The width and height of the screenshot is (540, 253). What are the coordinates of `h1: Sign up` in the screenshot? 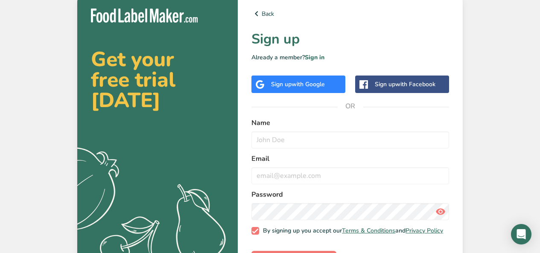 It's located at (350, 39).